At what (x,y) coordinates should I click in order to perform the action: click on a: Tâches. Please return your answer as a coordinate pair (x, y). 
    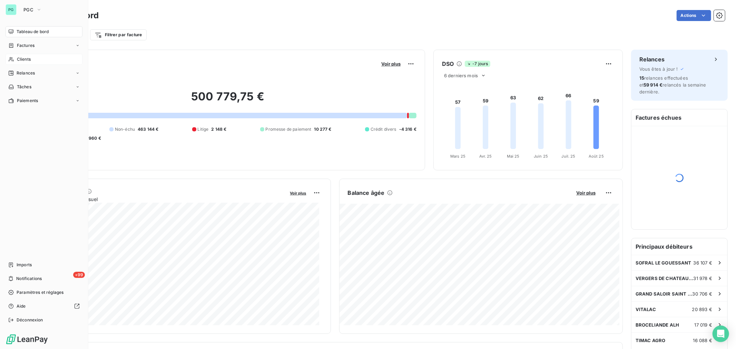
    Looking at the image, I should click on (44, 87).